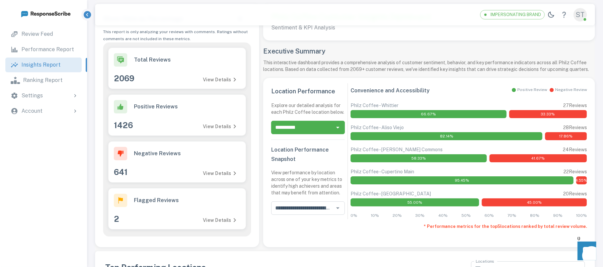 This screenshot has width=603, height=267. What do you see at coordinates (44, 96) in the screenshot?
I see `div: Settings` at bounding box center [44, 96].